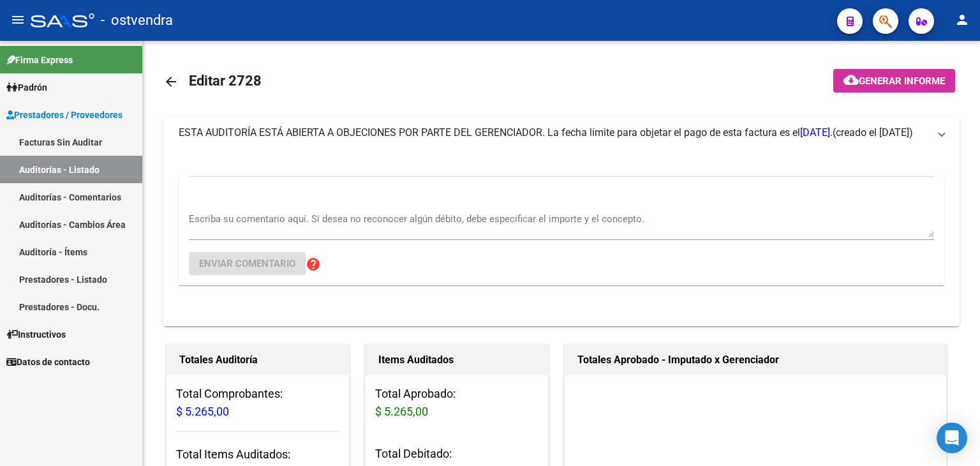  What do you see at coordinates (39, 60) in the screenshot?
I see `span: Firma Express` at bounding box center [39, 60].